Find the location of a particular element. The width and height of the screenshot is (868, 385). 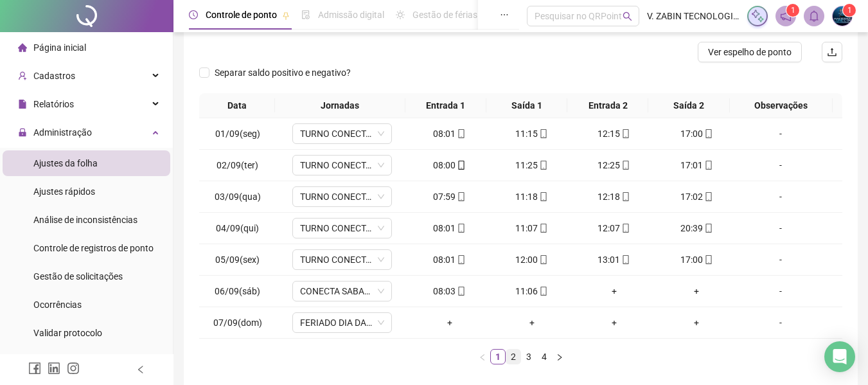

span: Administração is located at coordinates (62, 132).